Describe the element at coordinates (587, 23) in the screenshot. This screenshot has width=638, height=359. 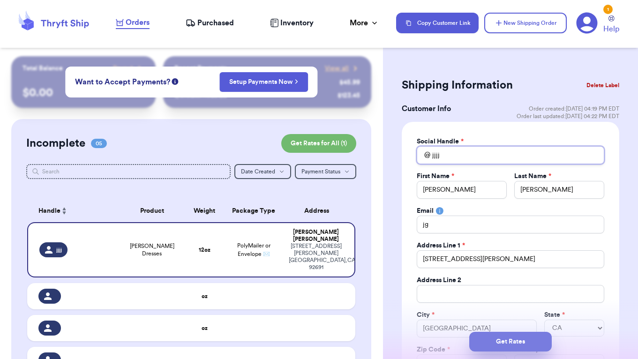
I see `a: 1` at that location.